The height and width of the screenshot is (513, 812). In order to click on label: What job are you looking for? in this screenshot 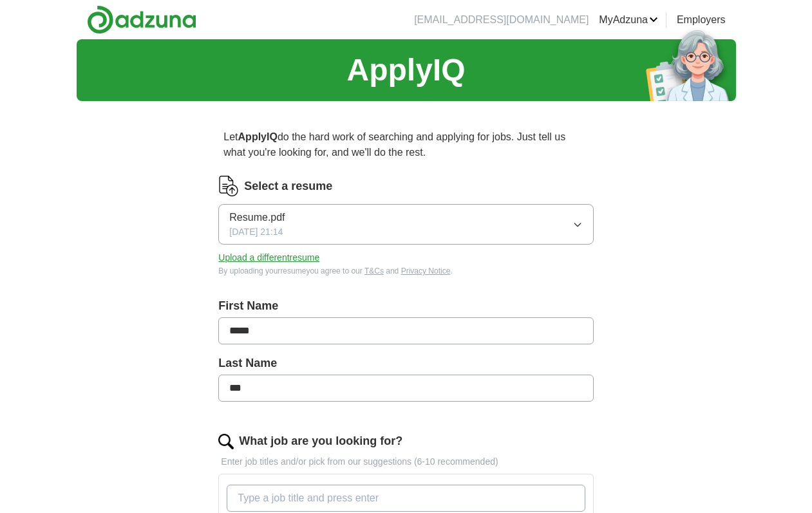, I will do `click(320, 440)`.